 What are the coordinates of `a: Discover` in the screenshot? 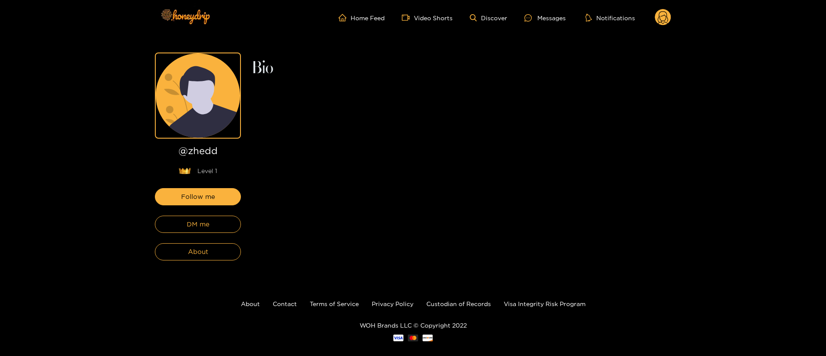 It's located at (488, 18).